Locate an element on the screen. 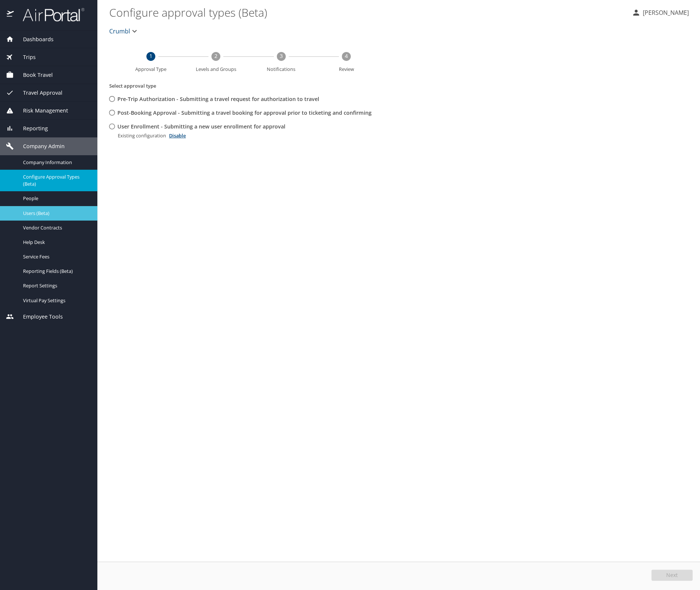 This screenshot has width=700, height=590. span: Dashboards is located at coordinates (33, 39).